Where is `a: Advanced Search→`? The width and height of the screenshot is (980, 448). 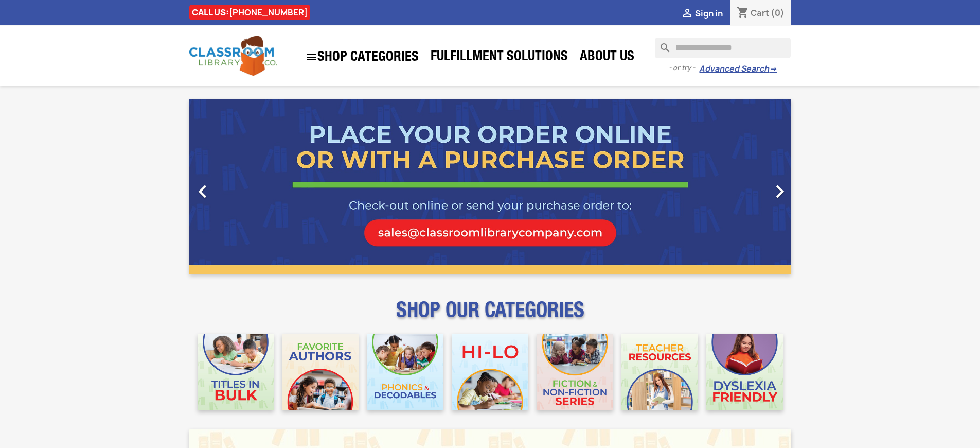 a: Advanced Search→ is located at coordinates (738, 69).